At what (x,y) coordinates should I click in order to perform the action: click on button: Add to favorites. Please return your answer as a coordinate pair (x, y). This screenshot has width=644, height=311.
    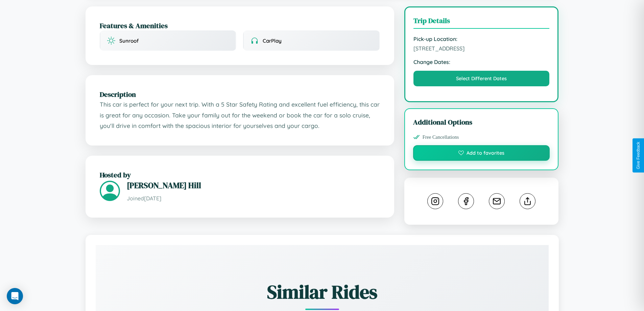
    Looking at the image, I should click on (482, 153).